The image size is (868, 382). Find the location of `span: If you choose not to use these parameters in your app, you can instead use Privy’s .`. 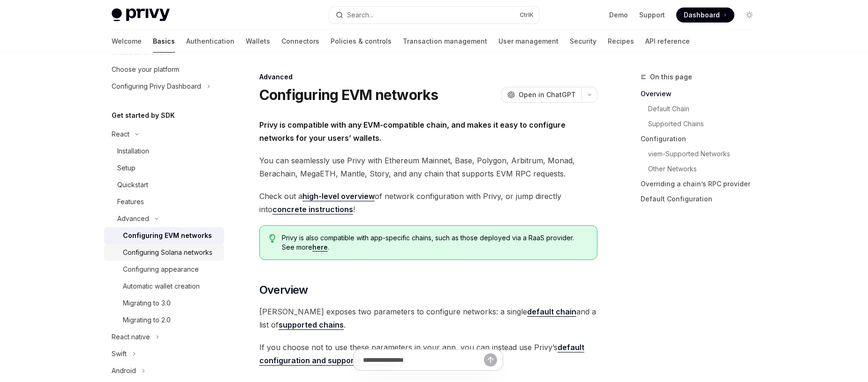

span: If you choose not to use these parameters in your app, you can instead use Privy’s . is located at coordinates (428, 353).